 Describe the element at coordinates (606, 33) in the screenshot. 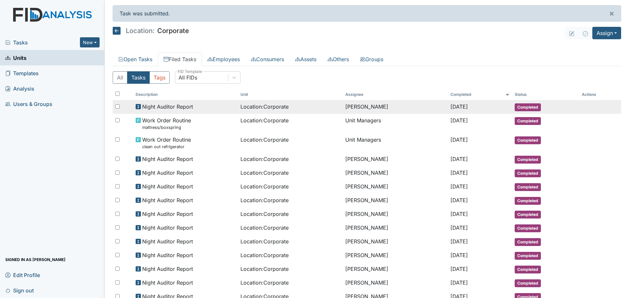

I see `button: Assign` at that location.